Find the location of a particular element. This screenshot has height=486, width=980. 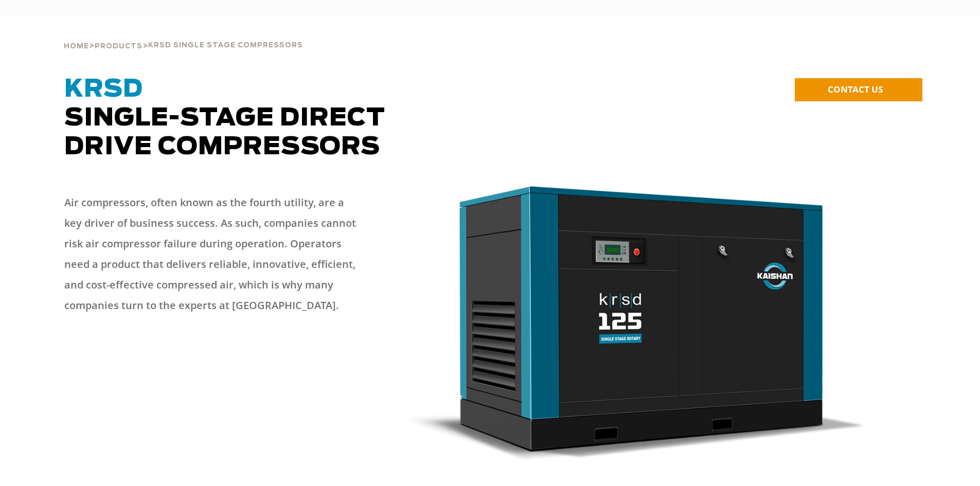

p: Air compressors, often known as the fourth utility, are a key driver of business success. As such... is located at coordinates (214, 254).